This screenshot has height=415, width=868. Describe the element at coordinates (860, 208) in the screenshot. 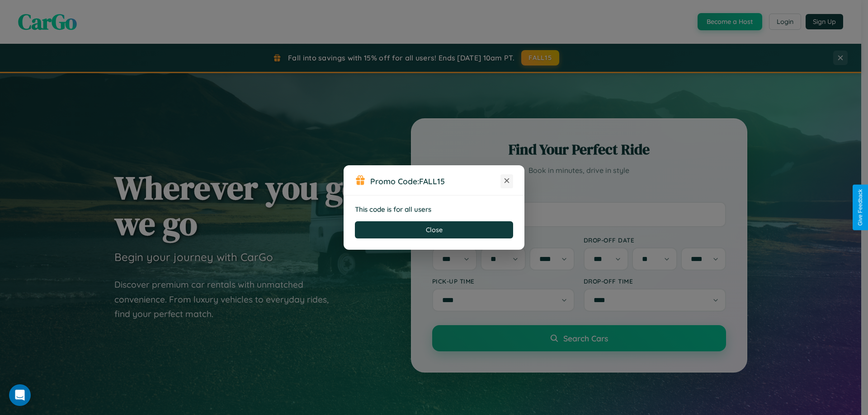

I see `div: Give Feedback` at that location.